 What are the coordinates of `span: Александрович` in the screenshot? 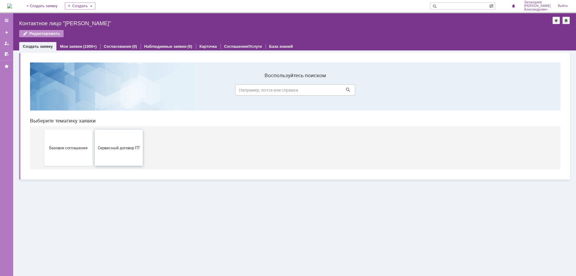 It's located at (537, 10).